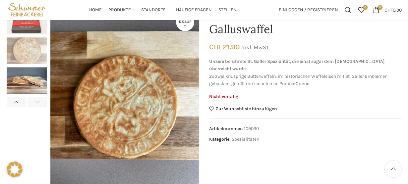  Describe the element at coordinates (348, 10) in the screenshot. I see `div: Suchen` at that location.